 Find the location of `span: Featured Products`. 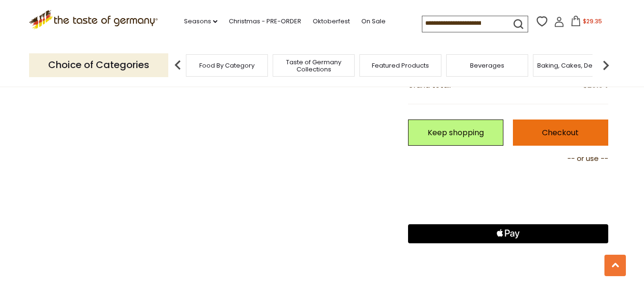

span: Featured Products is located at coordinates (400, 65).